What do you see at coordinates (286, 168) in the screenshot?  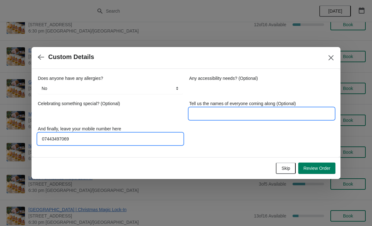 I see `span: Skip` at bounding box center [286, 168].